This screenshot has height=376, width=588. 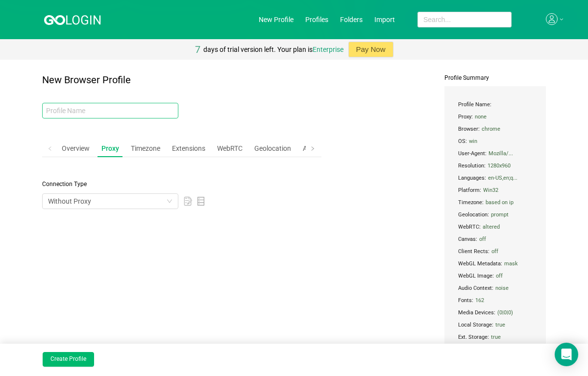 What do you see at coordinates (495, 239) in the screenshot?
I see `span: Canvas :` at bounding box center [495, 239].